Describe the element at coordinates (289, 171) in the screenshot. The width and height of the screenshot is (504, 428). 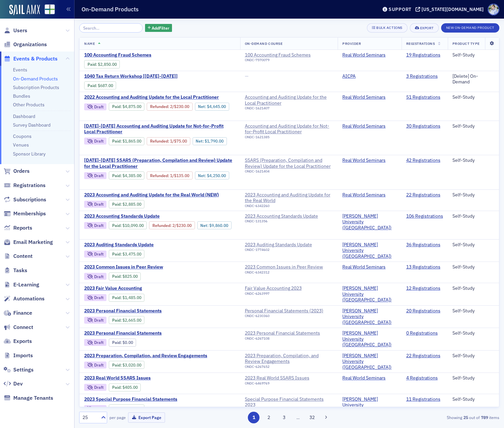
I see `div: ONDC-1621404` at that location.